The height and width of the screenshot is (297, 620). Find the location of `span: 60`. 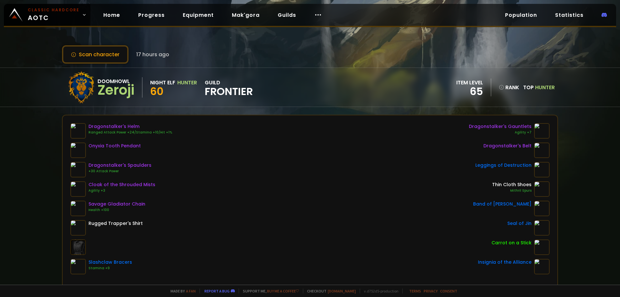

span: 60 is located at coordinates (157, 91).